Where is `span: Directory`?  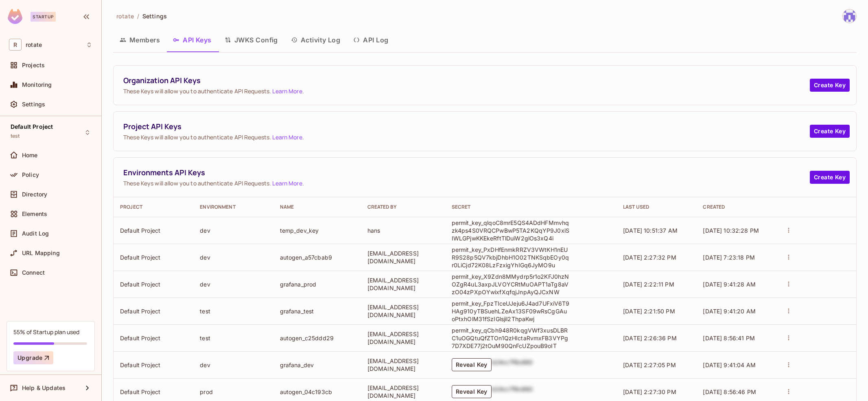 span: Directory is located at coordinates (34, 194).